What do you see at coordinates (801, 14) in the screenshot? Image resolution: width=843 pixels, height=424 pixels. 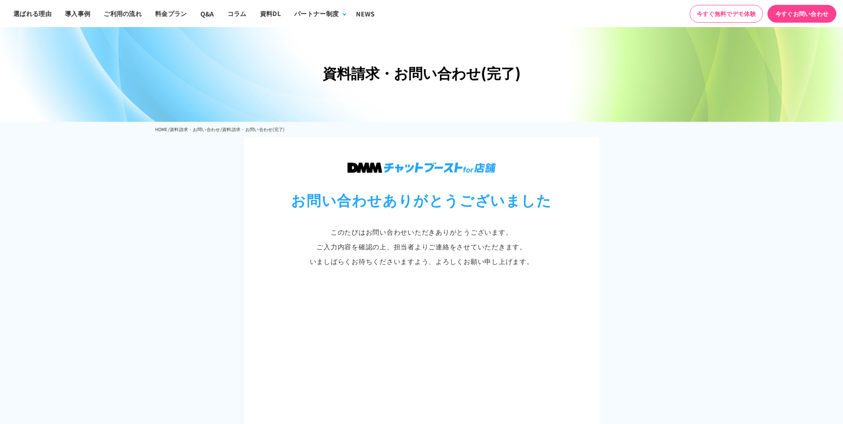 I see `a: 今すぐお問い合わせ` at bounding box center [801, 14].